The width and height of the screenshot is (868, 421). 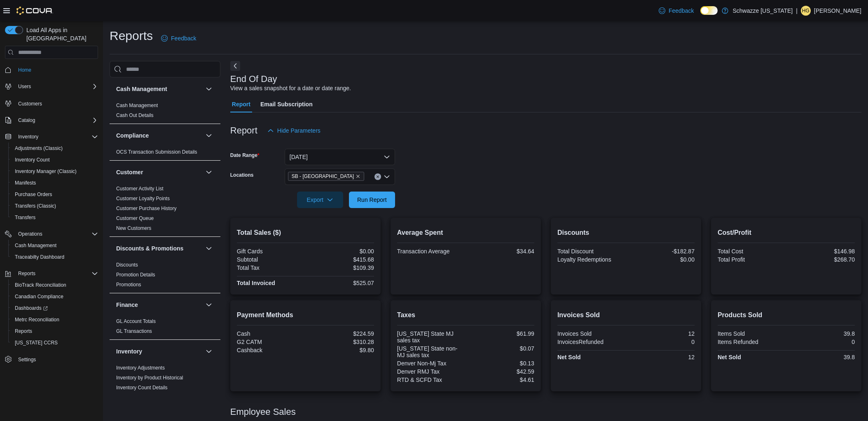 What do you see at coordinates (209, 89) in the screenshot?
I see `button: Cash Management` at bounding box center [209, 89].